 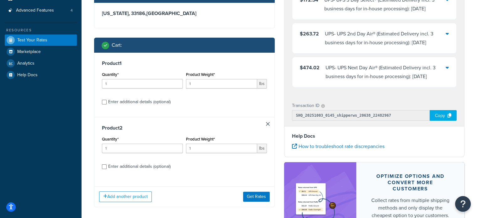 What do you see at coordinates (338, 146) in the screenshot?
I see `a: How to troubleshoot rate discrepancies` at bounding box center [338, 146].